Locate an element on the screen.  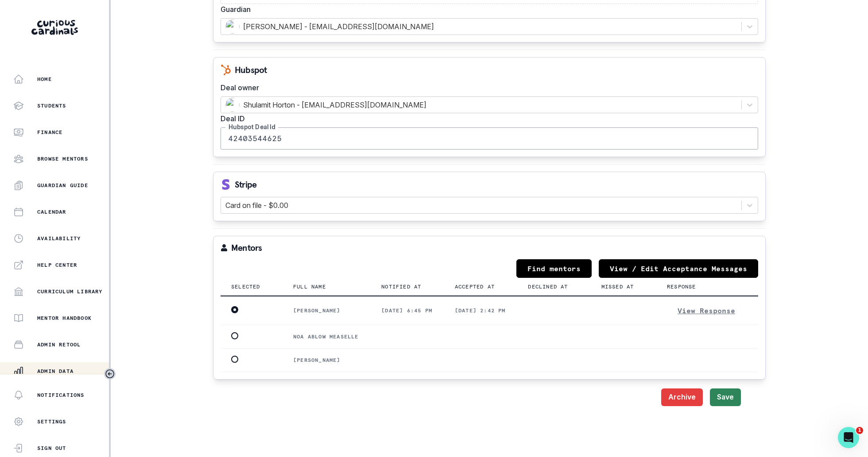
p: Mentors is located at coordinates (246, 248).